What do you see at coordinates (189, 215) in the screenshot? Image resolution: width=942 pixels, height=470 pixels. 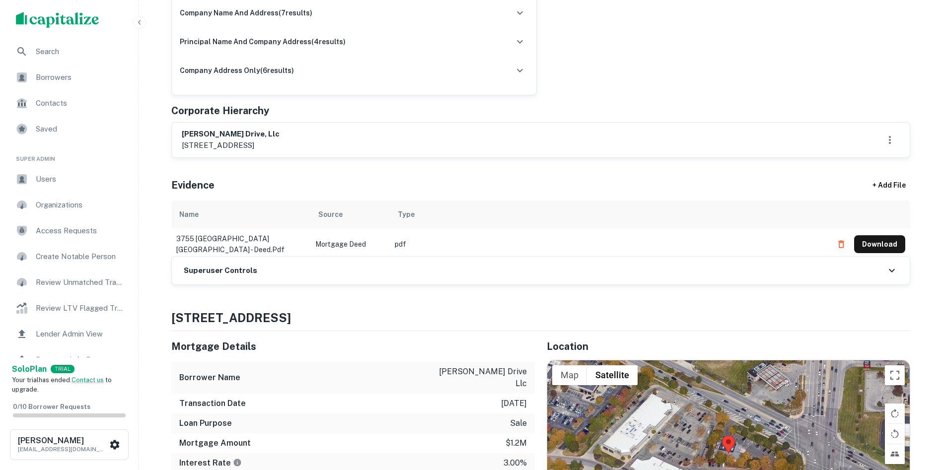 I see `div: Name` at bounding box center [189, 215].